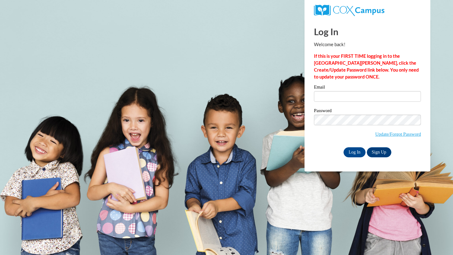 The height and width of the screenshot is (255, 453). Describe the element at coordinates (354, 152) in the screenshot. I see `input: Log In` at that location.